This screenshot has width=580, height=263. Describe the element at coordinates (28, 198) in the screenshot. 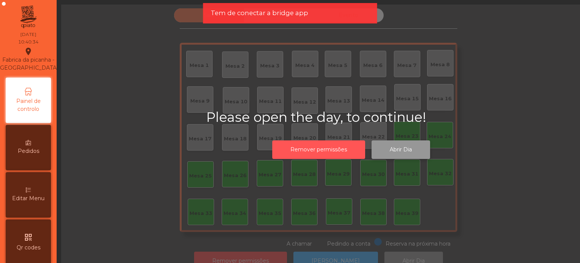

I see `span: Editar Menu` at that location.